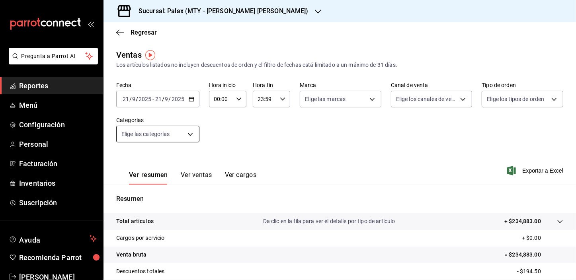 The width and height of the screenshot is (576, 280). I want to click on span: Personal, so click(58, 144).